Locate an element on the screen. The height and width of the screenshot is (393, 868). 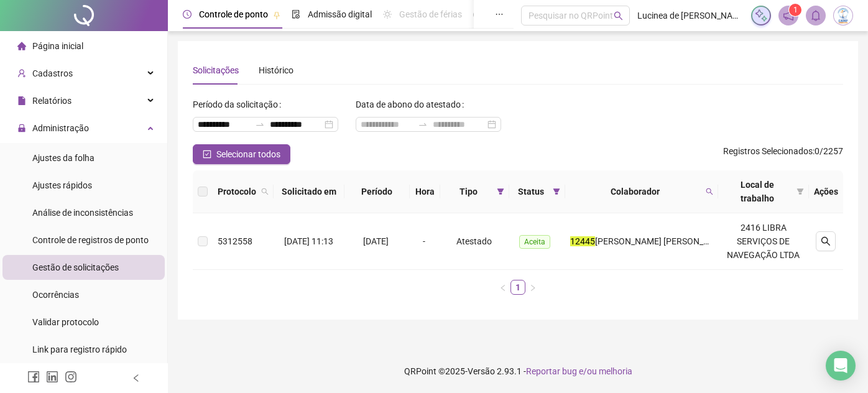
span: file-done is located at coordinates (296, 15).